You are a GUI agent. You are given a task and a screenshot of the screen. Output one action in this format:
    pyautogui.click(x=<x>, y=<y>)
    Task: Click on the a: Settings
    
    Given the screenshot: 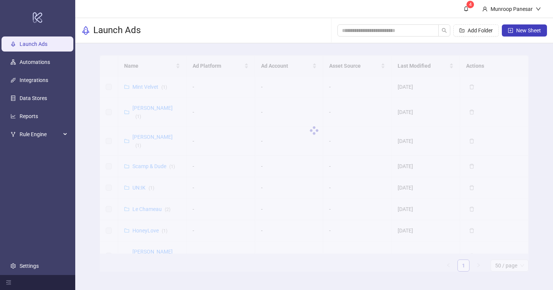 What is the action you would take?
    pyautogui.click(x=29, y=266)
    